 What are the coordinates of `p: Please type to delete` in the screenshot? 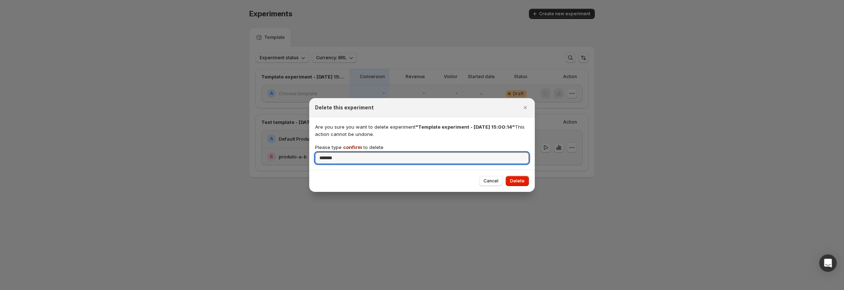 It's located at (349, 147).